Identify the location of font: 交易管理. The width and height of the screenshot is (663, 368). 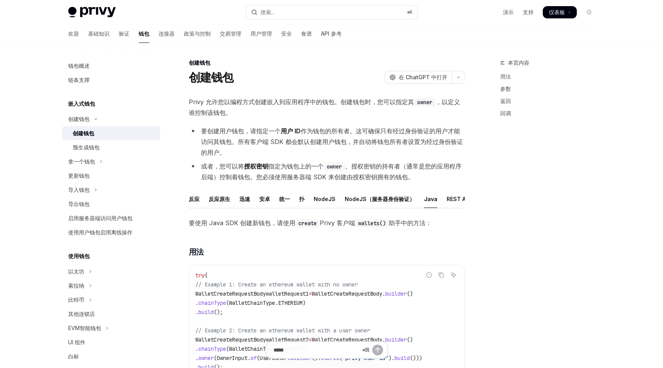
(231, 33).